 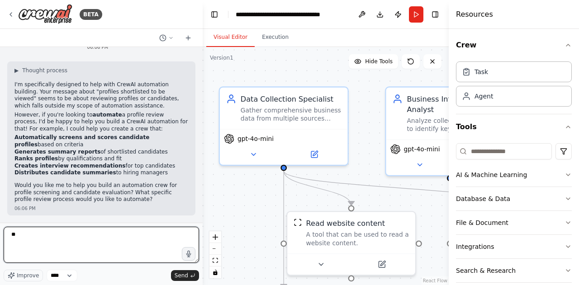 What do you see at coordinates (401, 188) in the screenshot?
I see `g: Edge from 44d1bd15-f50d-488a-9db0-ef1fefe1e430 to 74c6f650-d20c-43f1-a05e-bda783b1e67a` at bounding box center [401, 188].